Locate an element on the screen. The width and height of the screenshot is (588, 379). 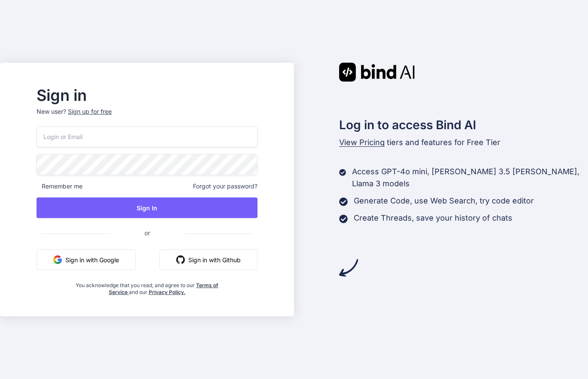
span: Forgot your password? is located at coordinates (225, 186).